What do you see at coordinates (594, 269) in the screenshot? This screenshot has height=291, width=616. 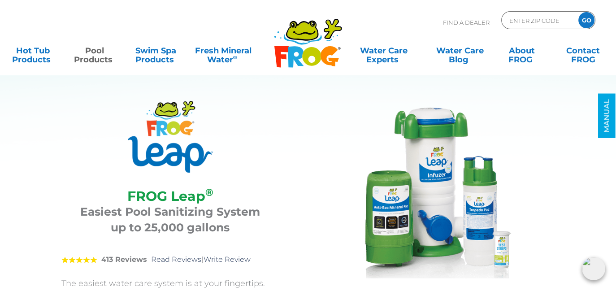 I see `img: openIcon` at bounding box center [594, 269].